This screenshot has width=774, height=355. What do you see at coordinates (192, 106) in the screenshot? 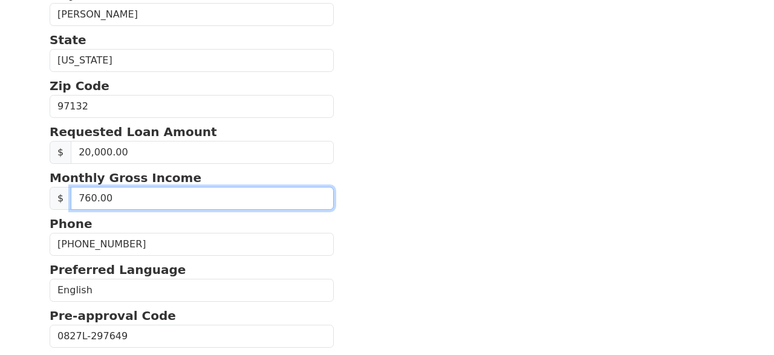
I see `input: Zip Code` at bounding box center [192, 106].